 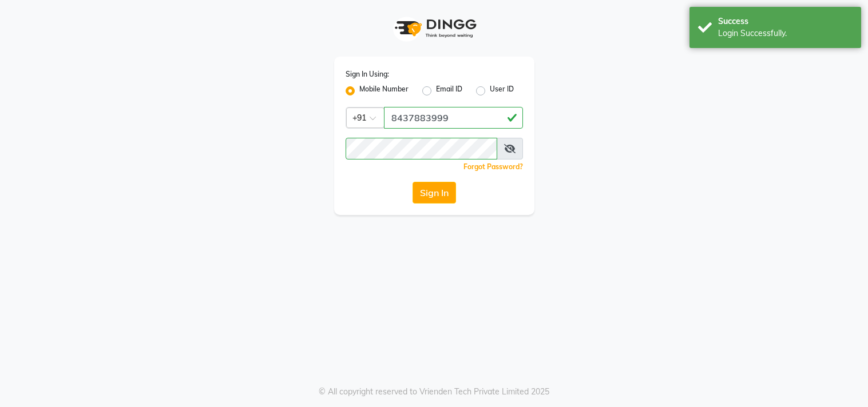 What do you see at coordinates (502, 91) in the screenshot?
I see `label: User ID` at bounding box center [502, 91].